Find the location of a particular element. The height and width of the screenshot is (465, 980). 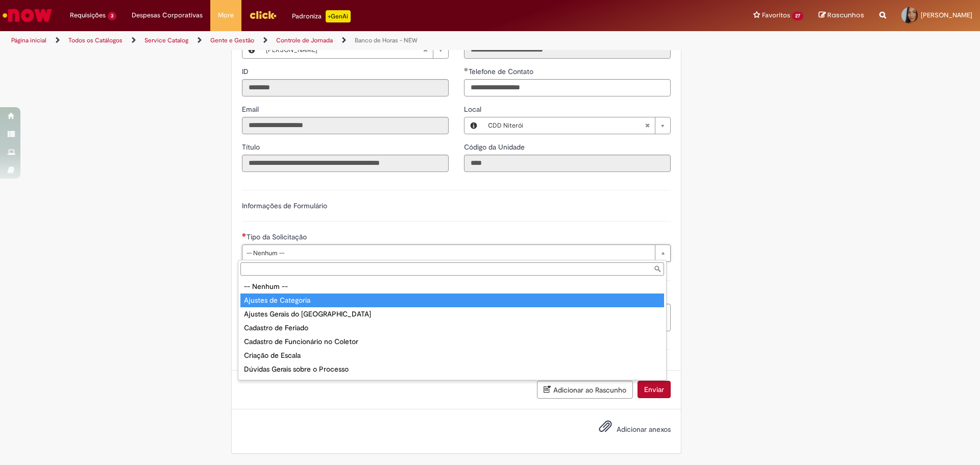

div: Criação de Escala is located at coordinates (452, 355).